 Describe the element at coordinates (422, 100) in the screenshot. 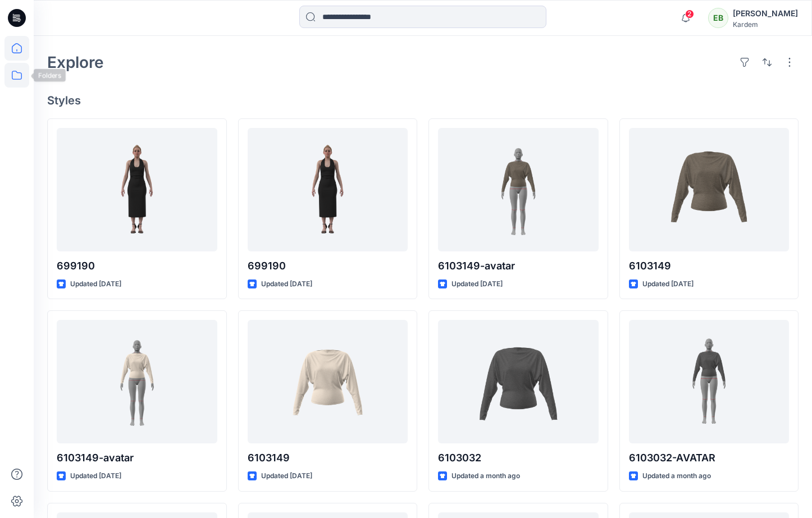

I see `h4: Styles` at that location.